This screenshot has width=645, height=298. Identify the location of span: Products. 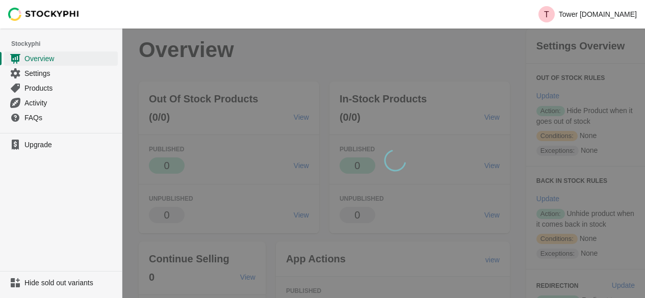
(70, 88).